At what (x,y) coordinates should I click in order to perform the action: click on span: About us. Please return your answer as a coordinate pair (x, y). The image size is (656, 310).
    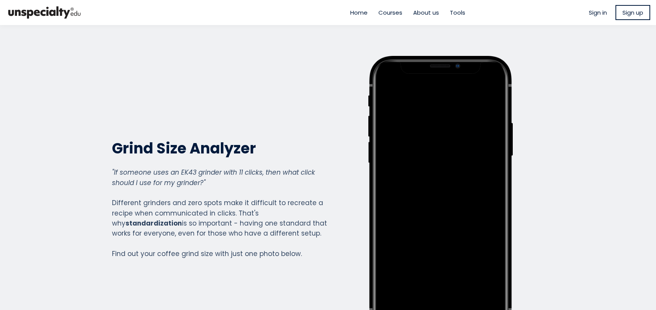
    Looking at the image, I should click on (426, 12).